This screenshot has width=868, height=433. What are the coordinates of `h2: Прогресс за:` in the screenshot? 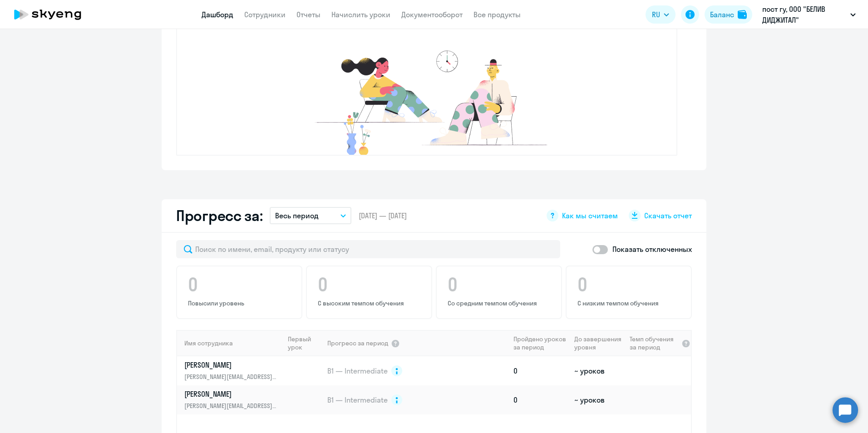 It's located at (220, 216).